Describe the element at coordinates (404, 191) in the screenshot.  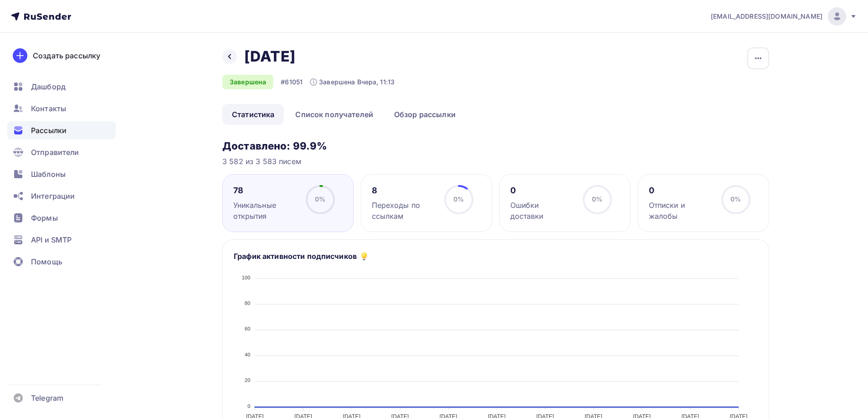
I see `div: 8` at that location.